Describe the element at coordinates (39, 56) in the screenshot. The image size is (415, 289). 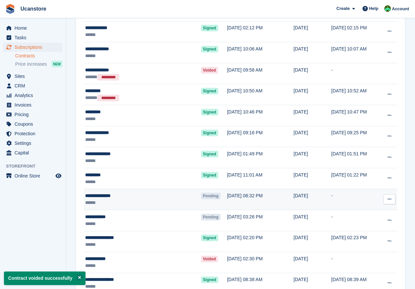
I see `a: Contracts` at that location.